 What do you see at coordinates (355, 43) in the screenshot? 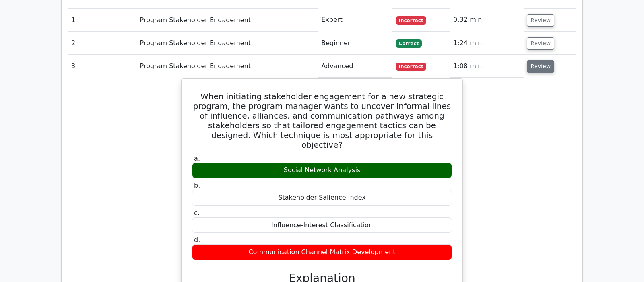
I see `td: Beginner` at bounding box center [355, 43].